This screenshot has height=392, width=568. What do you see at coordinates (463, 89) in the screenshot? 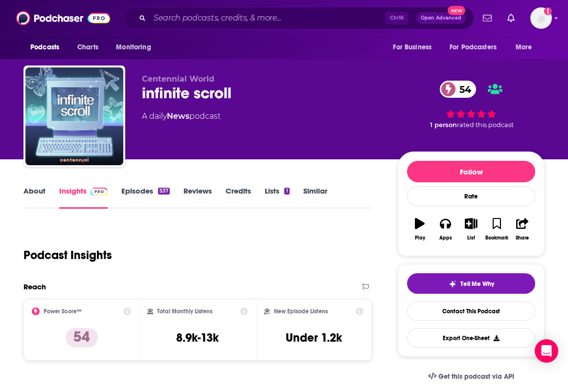
I see `span: 54` at bounding box center [463, 89].